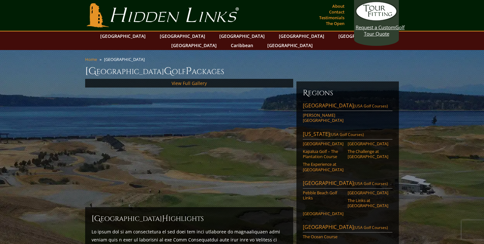 The height and width of the screenshot is (244, 484). I want to click on span: Request a Custom, so click(376, 27).